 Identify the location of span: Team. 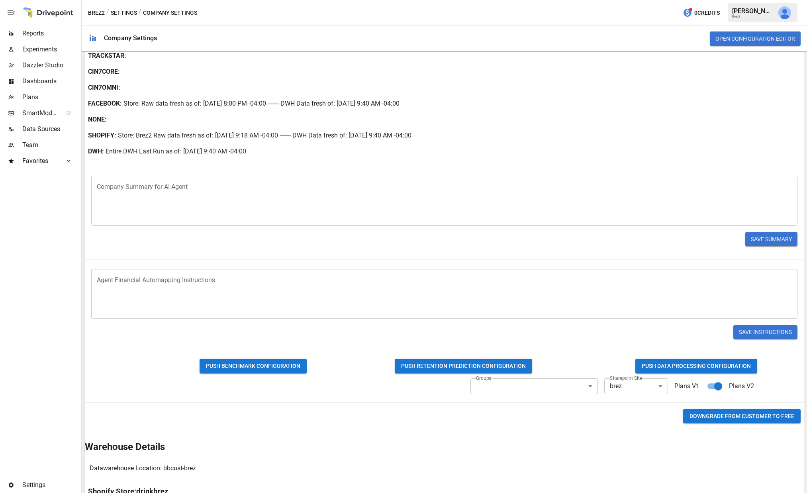
(51, 145).